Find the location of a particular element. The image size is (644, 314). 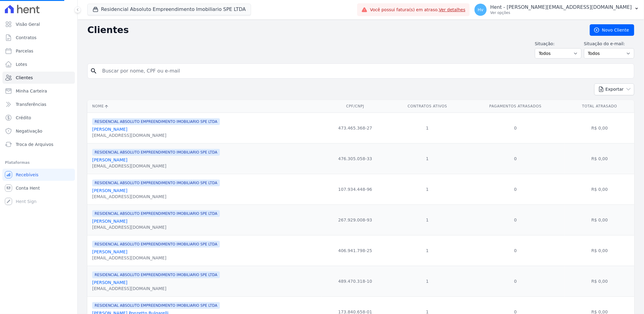

td: 107.934.448-96 is located at coordinates (355, 189).